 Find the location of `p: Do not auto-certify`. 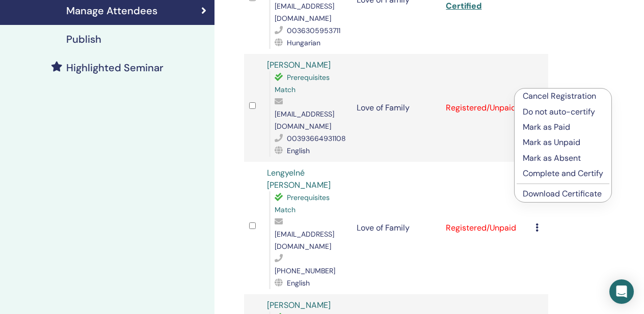

p: Do not auto-certify is located at coordinates (563, 112).